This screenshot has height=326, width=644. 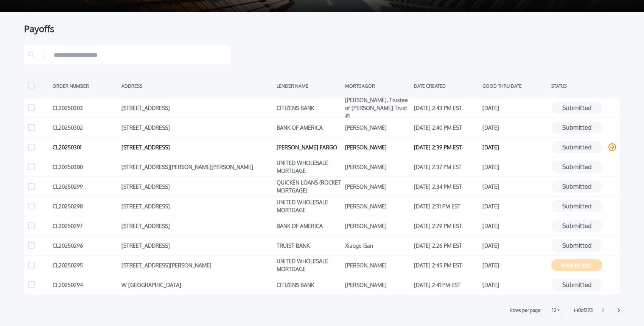 I want to click on div: CL20250301, so click(x=85, y=147).